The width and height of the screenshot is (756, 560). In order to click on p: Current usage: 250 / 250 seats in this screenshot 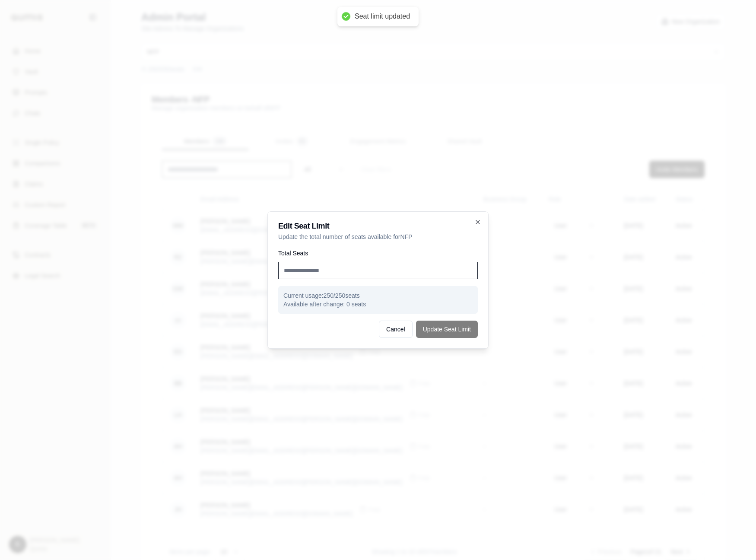, I will do `click(378, 295)`.